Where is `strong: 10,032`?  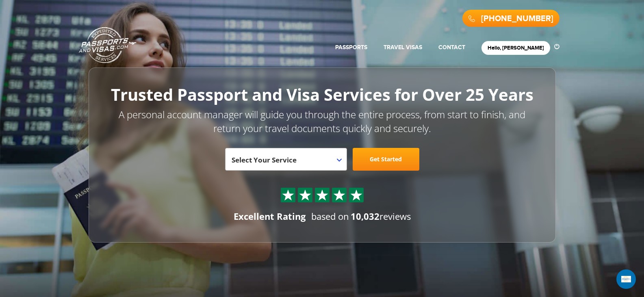
strong: 10,032 is located at coordinates (365, 216).